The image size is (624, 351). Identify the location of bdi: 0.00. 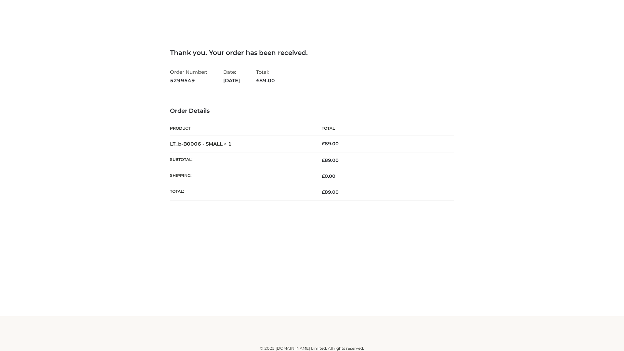
(329, 176).